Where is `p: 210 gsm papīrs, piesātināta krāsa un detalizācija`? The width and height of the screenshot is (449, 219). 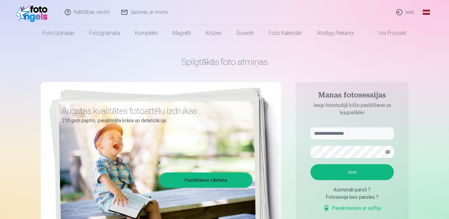
p: 210 gsm papīrs, piesātināta krāsa un detalizācija is located at coordinates (155, 121).